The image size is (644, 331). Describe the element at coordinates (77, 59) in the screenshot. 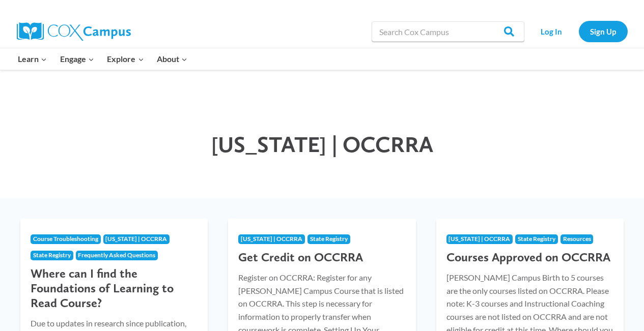

I see `span: Engage` at that location.